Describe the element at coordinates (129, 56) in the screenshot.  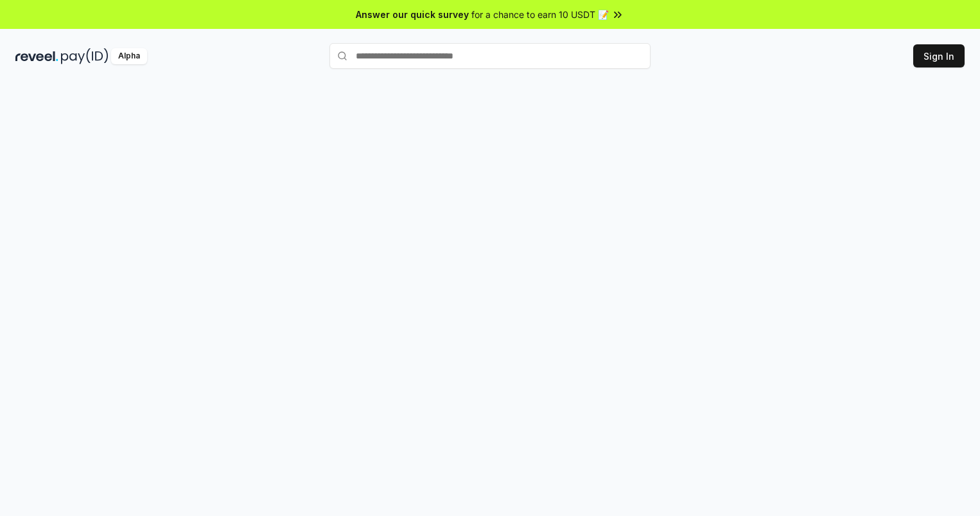
I see `div: Alpha` at that location.